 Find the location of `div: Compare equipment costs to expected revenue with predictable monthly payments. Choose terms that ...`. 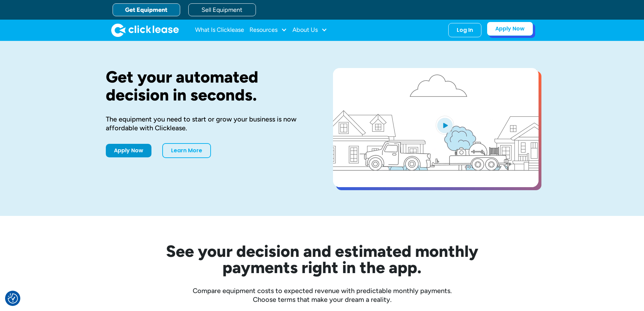

div: Compare equipment costs to expected revenue with predictable monthly payments. Choose terms that ... is located at coordinates (322, 294).